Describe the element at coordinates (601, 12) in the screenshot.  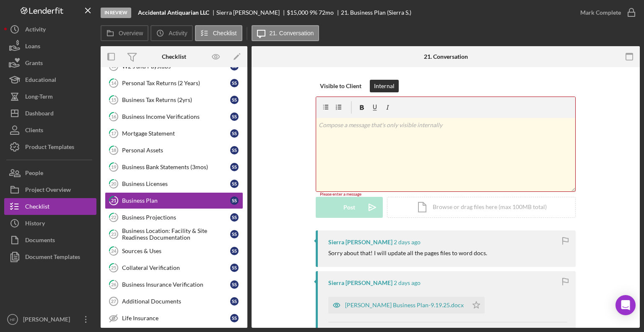
I see `div: Mark Complete` at that location.